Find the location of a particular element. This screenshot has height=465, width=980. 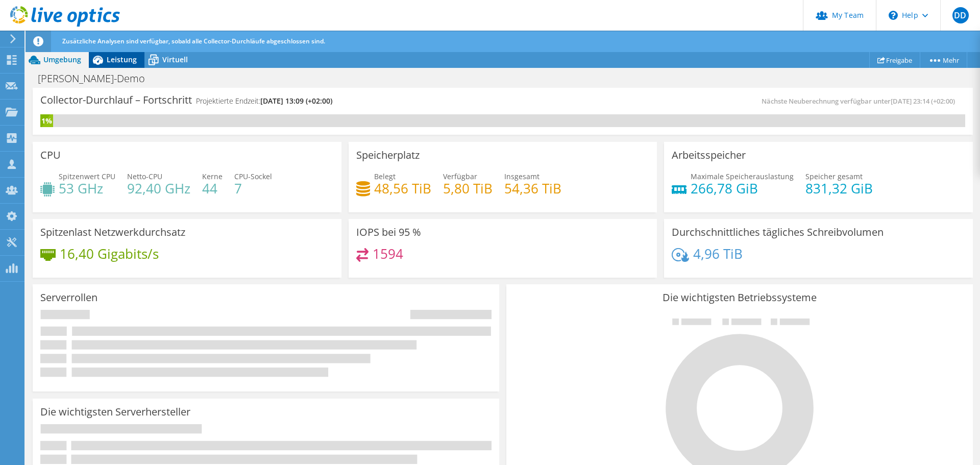

span: Nächste Neuberechnung verfügbar unter is located at coordinates (860, 101).